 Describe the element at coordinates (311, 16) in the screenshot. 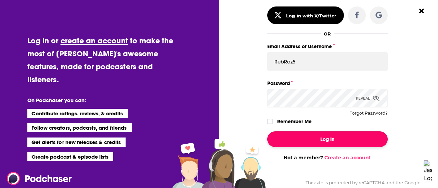

I see `div: Log in with X/Twitter` at that location.